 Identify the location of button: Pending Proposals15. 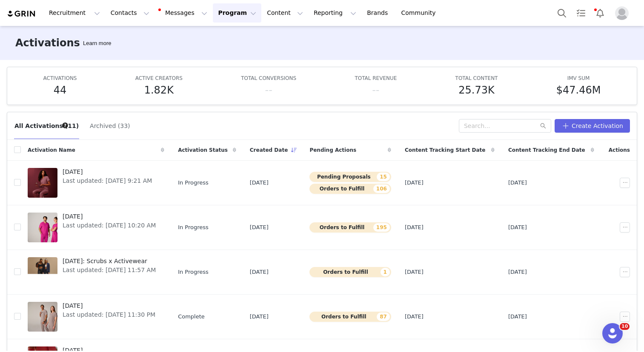
(350, 177).